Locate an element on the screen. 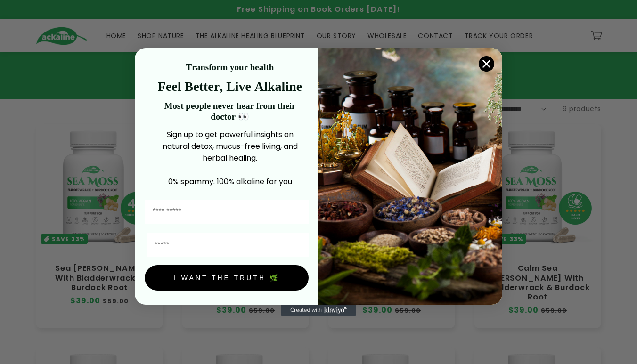  button: Close dialog is located at coordinates (486, 63).